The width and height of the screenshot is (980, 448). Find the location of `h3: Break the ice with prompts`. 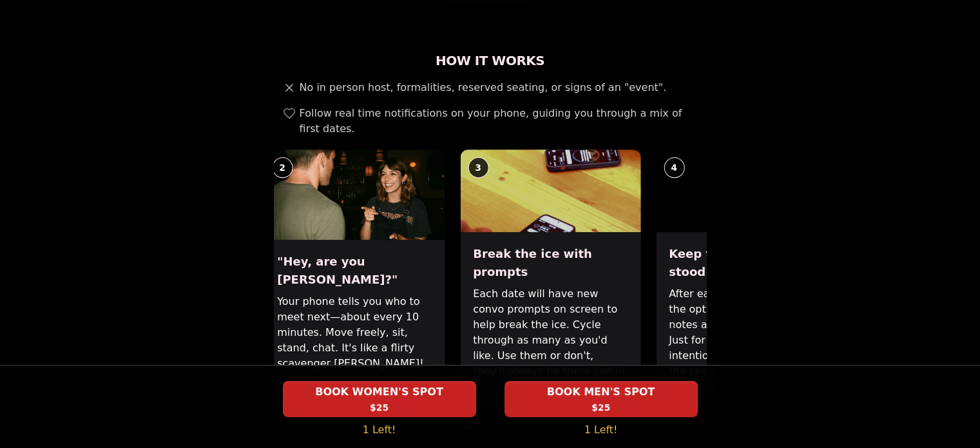

h3: Break the ice with prompts is located at coordinates (551, 263).